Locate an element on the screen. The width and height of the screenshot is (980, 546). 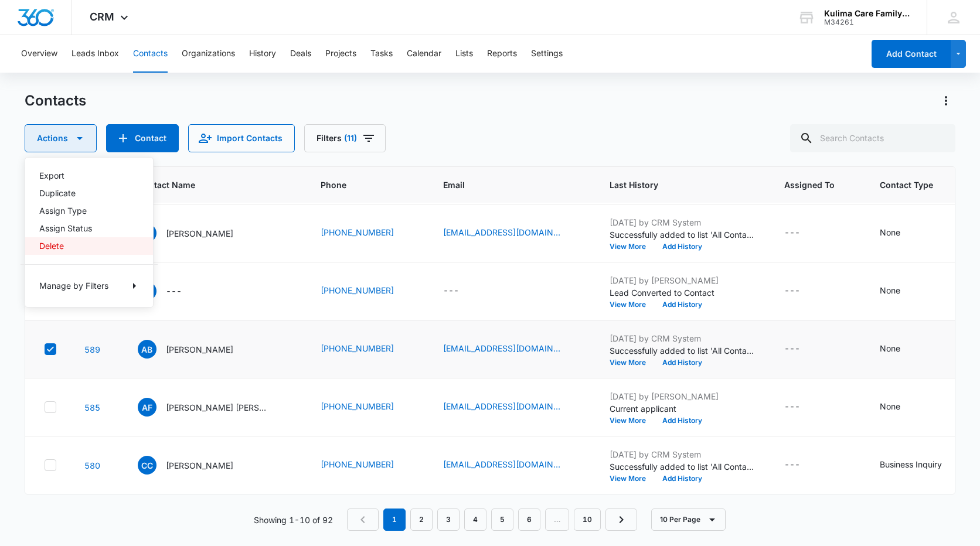
a: Page 5 is located at coordinates (502, 519).